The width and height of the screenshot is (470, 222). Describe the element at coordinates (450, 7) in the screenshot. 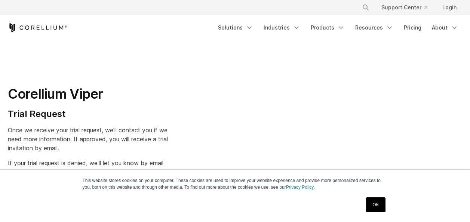

I see `a: Login` at that location.